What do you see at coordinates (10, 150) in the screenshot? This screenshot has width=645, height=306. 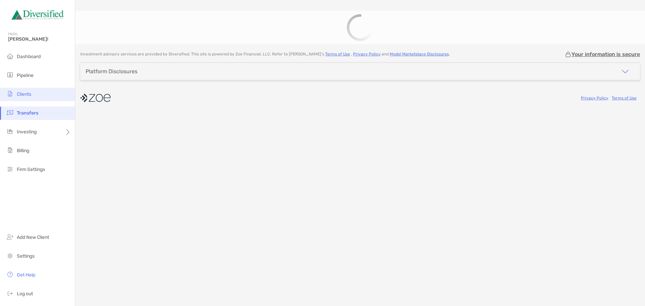 I see `img: billing icon` at bounding box center [10, 150].